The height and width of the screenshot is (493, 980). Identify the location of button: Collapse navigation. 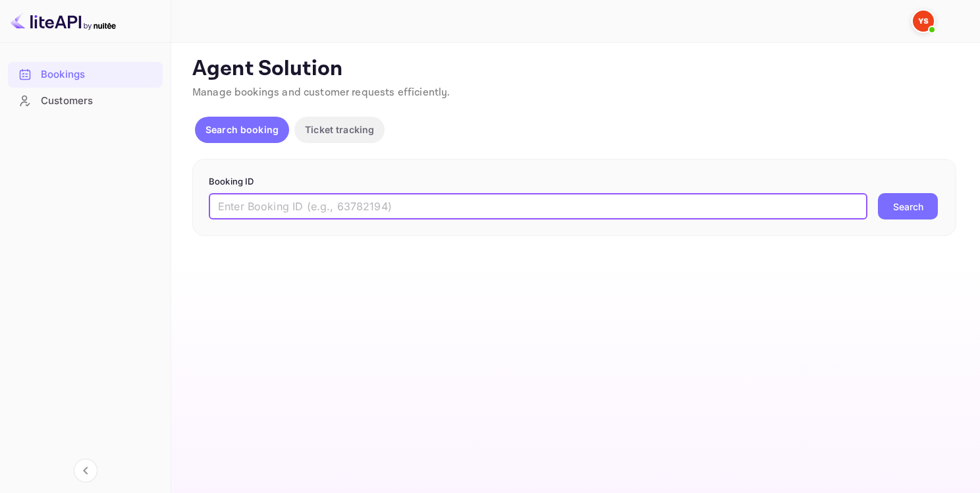
(86, 470).